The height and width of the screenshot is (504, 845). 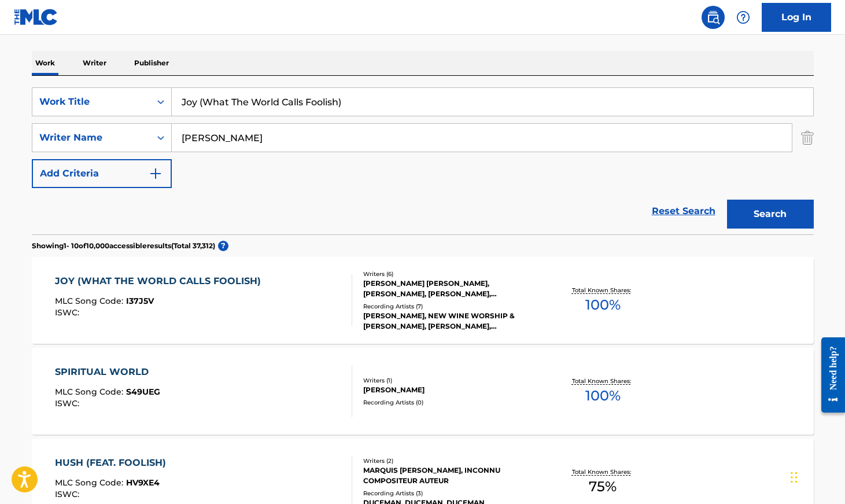 What do you see at coordinates (743, 18) in the screenshot?
I see `div: Help` at bounding box center [743, 18].